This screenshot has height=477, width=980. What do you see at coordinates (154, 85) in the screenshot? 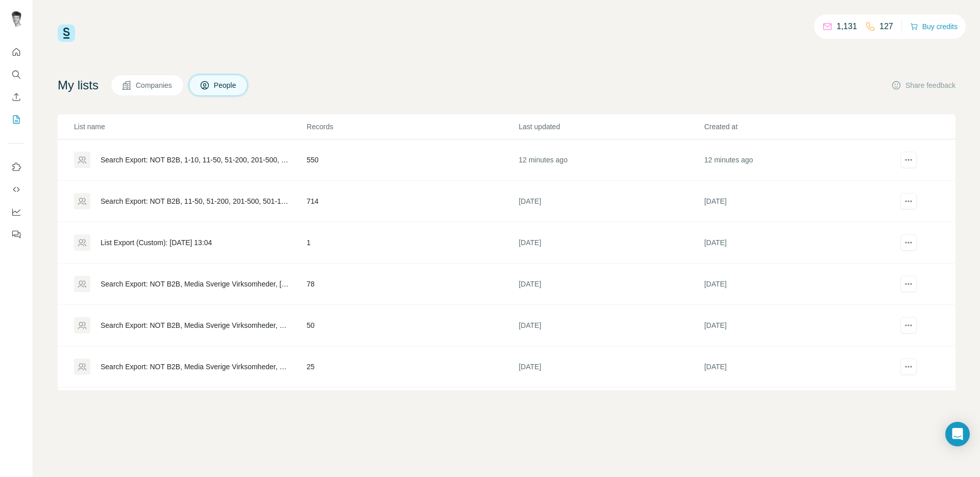
I see `span: Companies` at bounding box center [154, 85].